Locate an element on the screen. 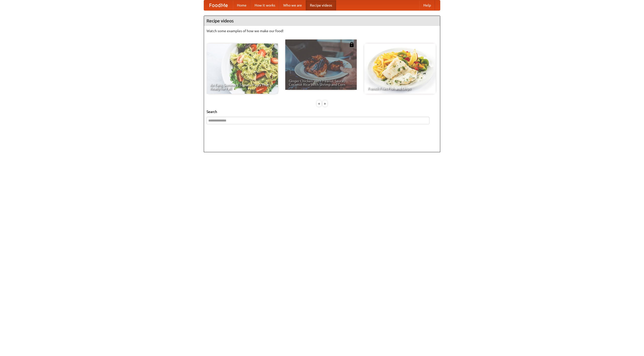 This screenshot has height=356, width=644. a: FoodMe is located at coordinates (219, 5).